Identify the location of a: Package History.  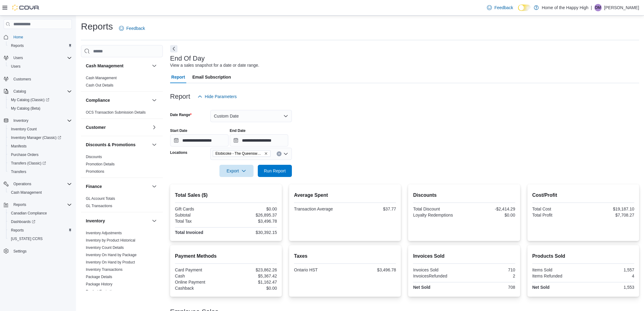
(99, 284).